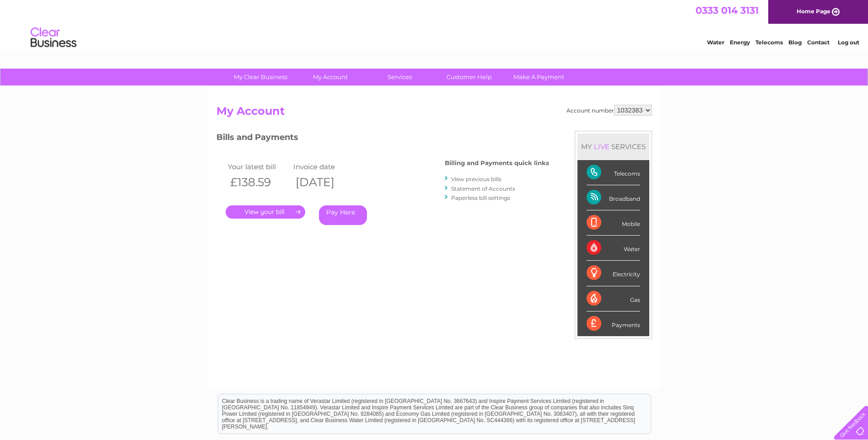 The height and width of the screenshot is (440, 868). What do you see at coordinates (614, 248) in the screenshot?
I see `div: Water` at bounding box center [614, 248].